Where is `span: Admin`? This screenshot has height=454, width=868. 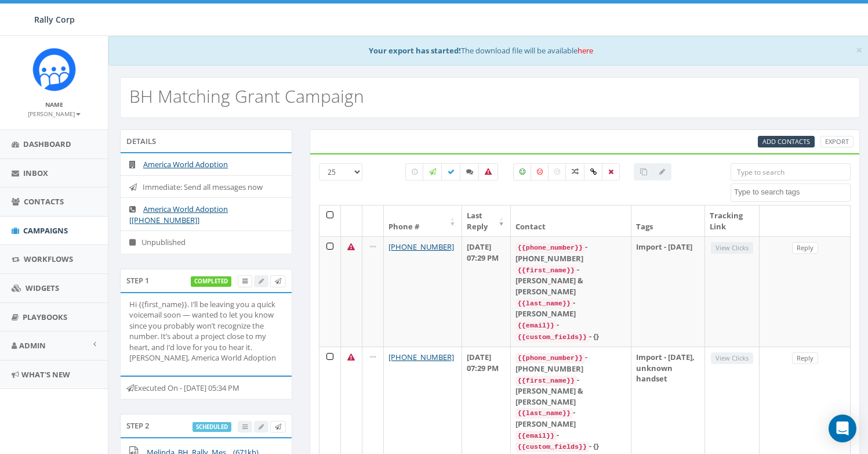 span: Admin is located at coordinates (32, 345).